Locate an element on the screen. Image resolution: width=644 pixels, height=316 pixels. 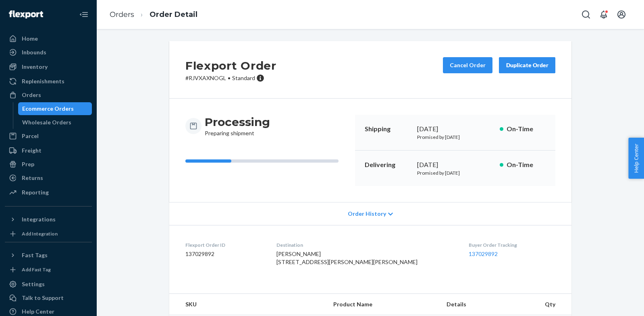
span: Help Center is located at coordinates (636, 158).